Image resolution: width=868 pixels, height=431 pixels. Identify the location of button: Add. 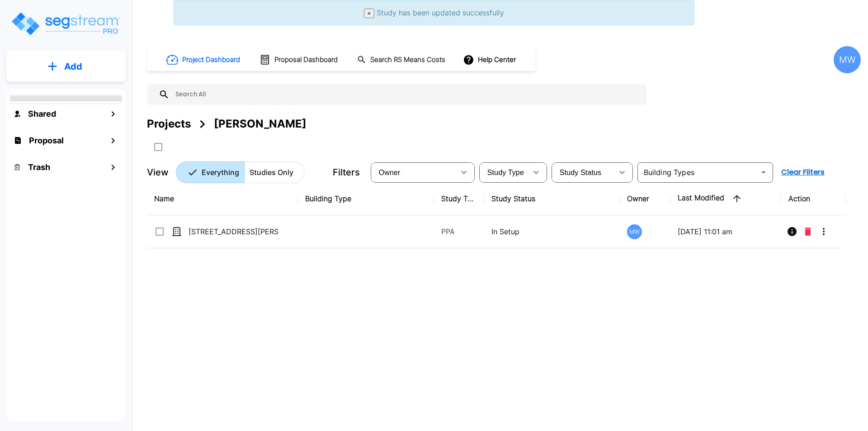
(66, 66).